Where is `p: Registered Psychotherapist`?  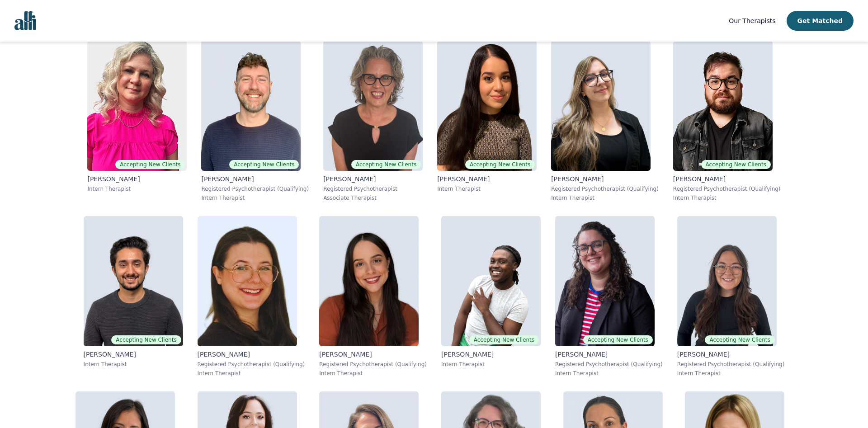
p: Registered Psychotherapist is located at coordinates (373, 189).